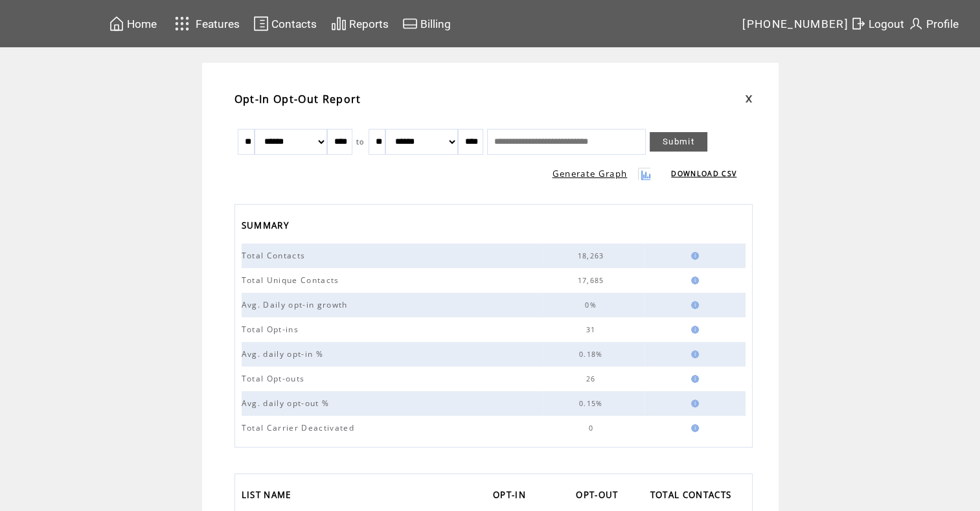 The width and height of the screenshot is (980, 511). Describe the element at coordinates (339, 23) in the screenshot. I see `img: chart.svg` at that location.